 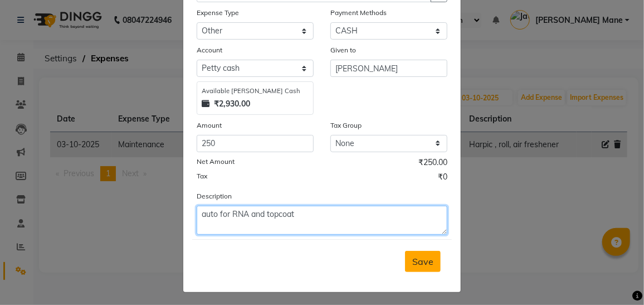 What do you see at coordinates (214, 196) in the screenshot?
I see `label: Description` at bounding box center [214, 196].